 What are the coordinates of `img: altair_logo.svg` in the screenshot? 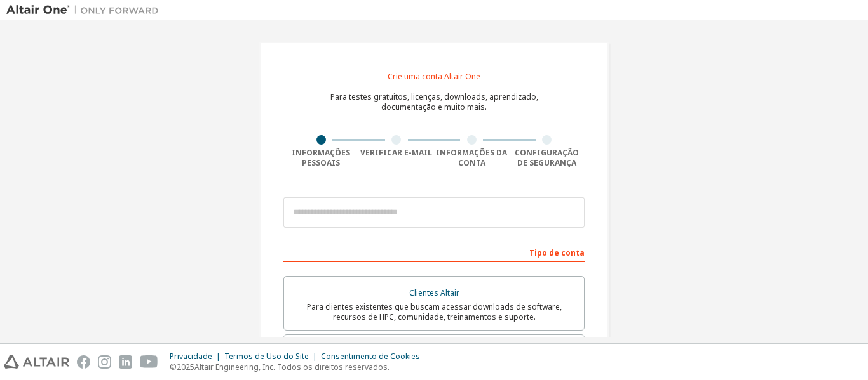 It's located at (36, 362).